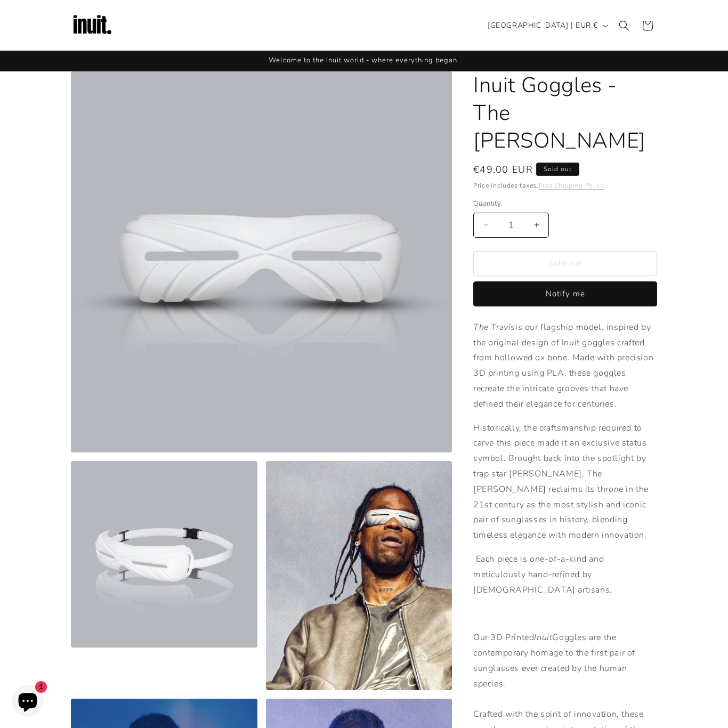 This screenshot has height=728, width=728. I want to click on em: The Travis, so click(495, 328).